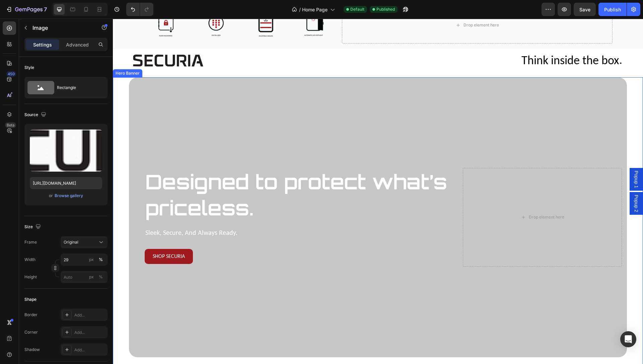 The image size is (643, 364). I want to click on div: Overlay, so click(265, 199).